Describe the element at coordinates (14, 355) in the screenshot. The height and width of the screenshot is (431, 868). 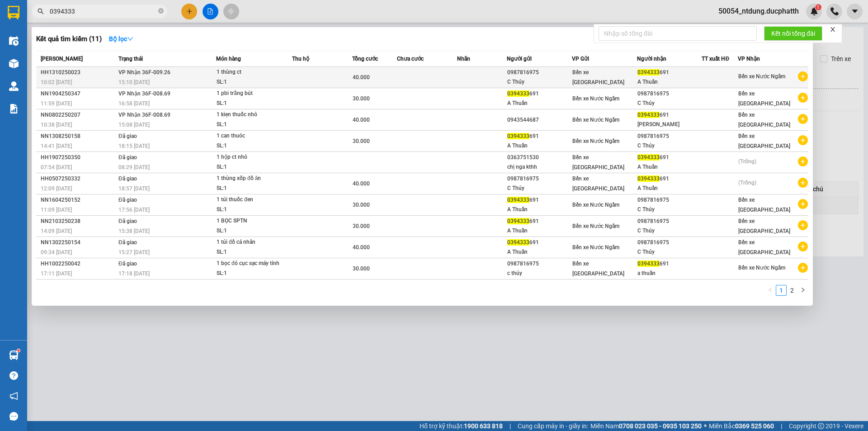
I see `img: warehouse-icon` at that location.